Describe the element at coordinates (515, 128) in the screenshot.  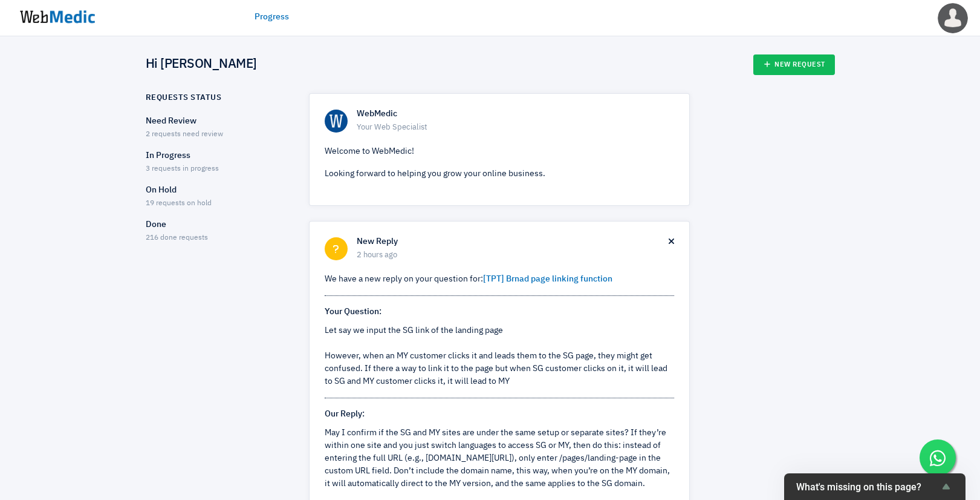
I see `span: Your Web Specialist` at that location.